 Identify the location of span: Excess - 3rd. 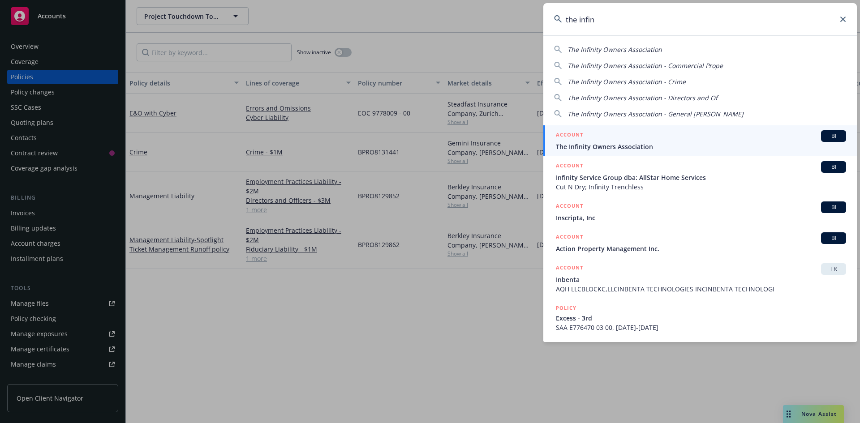
(701, 318).